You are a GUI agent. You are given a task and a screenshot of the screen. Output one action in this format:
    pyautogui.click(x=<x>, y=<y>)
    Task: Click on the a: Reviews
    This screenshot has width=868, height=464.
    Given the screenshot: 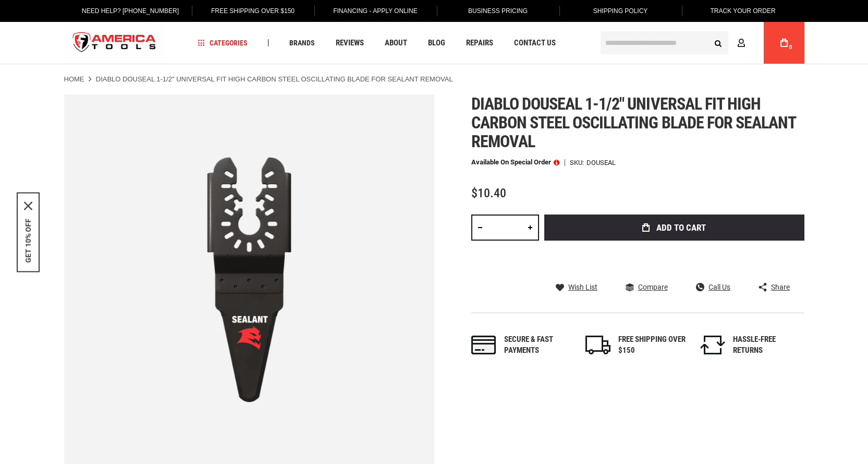 What is the action you would take?
    pyautogui.click(x=350, y=43)
    